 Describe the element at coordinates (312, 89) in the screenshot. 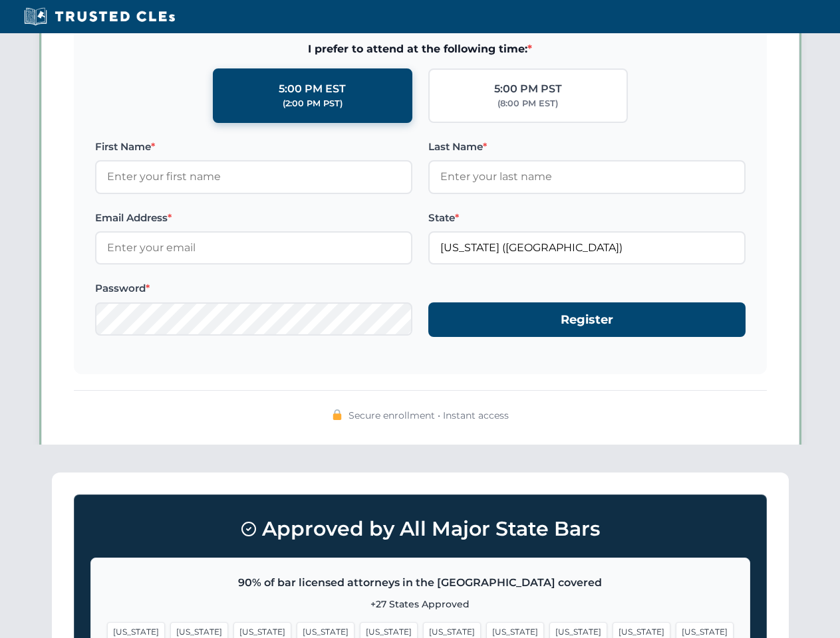

I see `div: 5:00 PM EST` at that location.